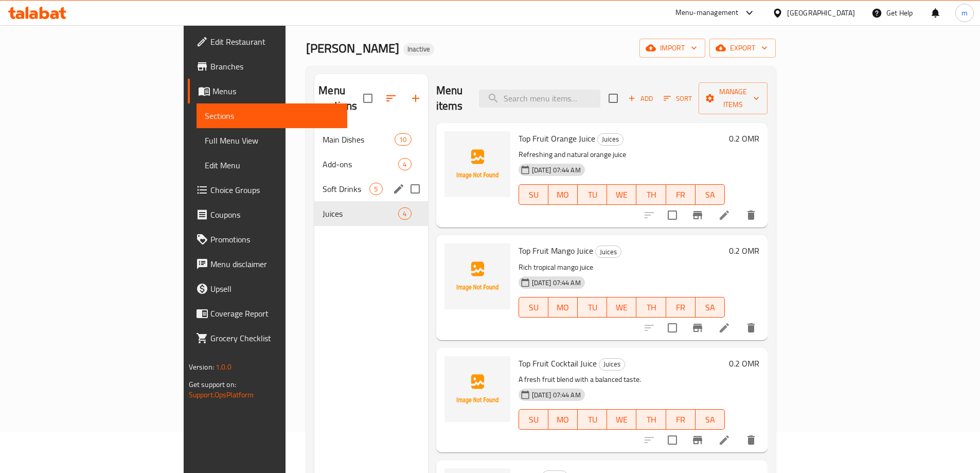 The width and height of the screenshot is (980, 473). Describe the element at coordinates (212, 384) in the screenshot. I see `span: Get support on:` at that location.